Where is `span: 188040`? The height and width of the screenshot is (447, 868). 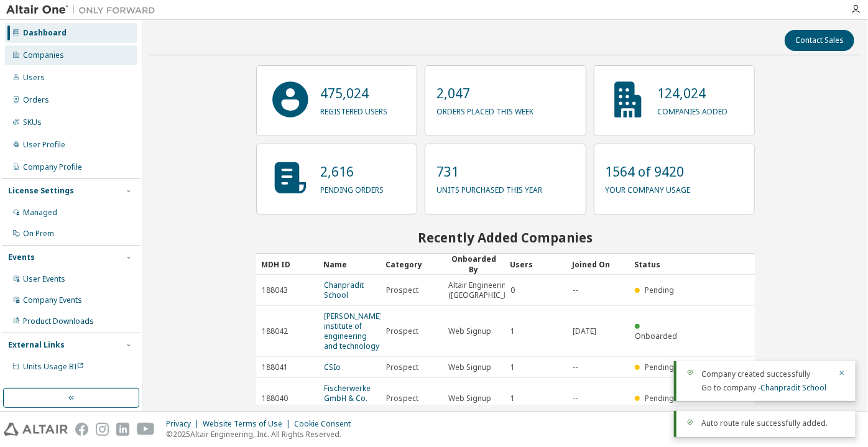
span: 188040 is located at coordinates (275, 399).